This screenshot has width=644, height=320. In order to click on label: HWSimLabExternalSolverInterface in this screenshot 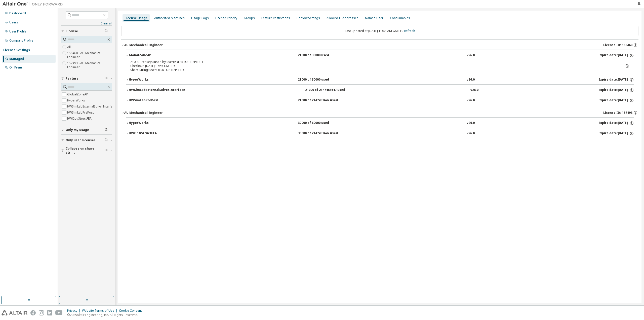, I will do `click(92, 106)`.